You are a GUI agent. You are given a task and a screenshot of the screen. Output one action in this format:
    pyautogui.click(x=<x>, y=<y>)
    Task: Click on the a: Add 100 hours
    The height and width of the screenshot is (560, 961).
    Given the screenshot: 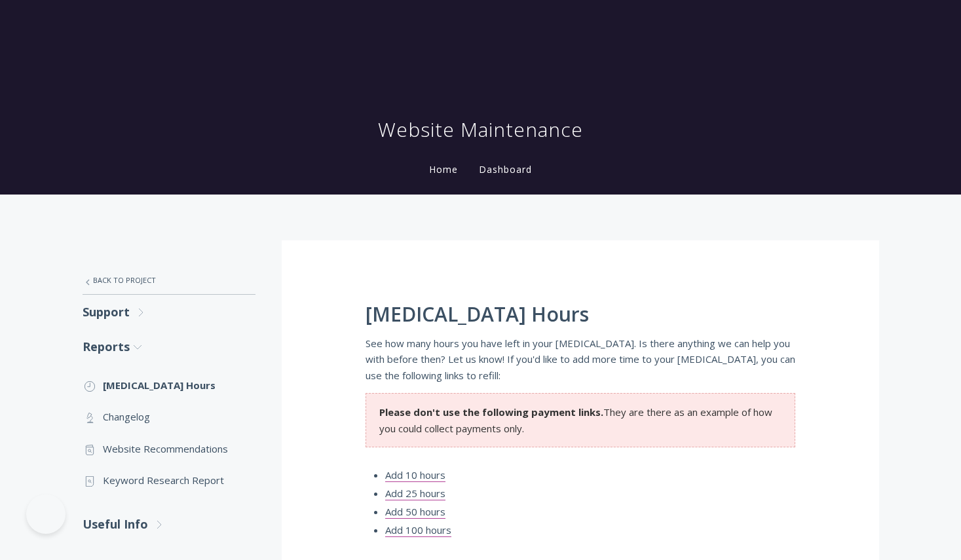 What is the action you would take?
    pyautogui.click(x=418, y=530)
    